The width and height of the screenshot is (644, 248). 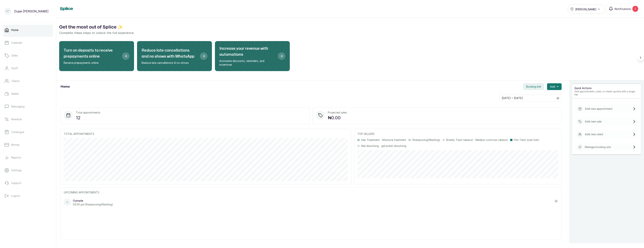 What do you see at coordinates (16, 158) in the screenshot?
I see `p: Reports` at bounding box center [16, 158].